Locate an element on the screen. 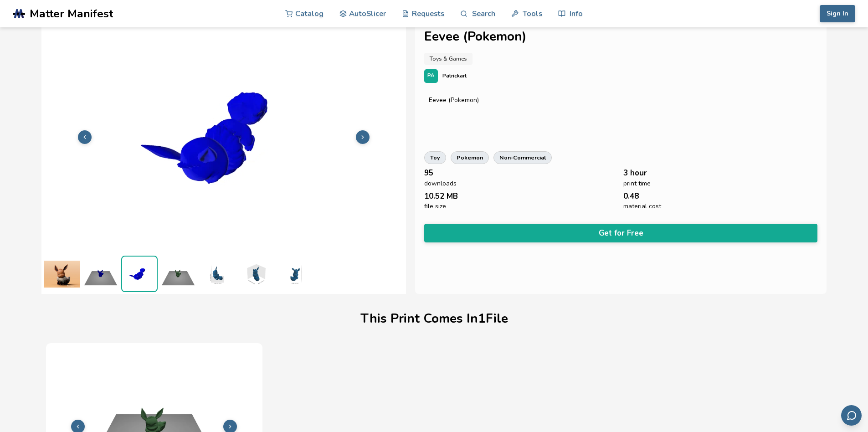 The height and width of the screenshot is (432, 868). span: material cost is located at coordinates (642, 206).